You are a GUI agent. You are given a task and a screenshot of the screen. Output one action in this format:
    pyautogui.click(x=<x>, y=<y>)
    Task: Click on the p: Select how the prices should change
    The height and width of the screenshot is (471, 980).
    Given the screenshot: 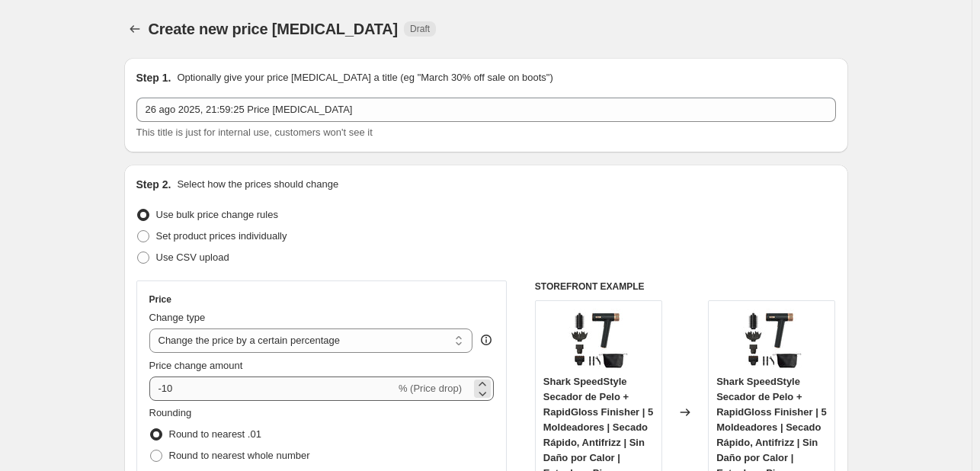 What is the action you would take?
    pyautogui.click(x=258, y=184)
    